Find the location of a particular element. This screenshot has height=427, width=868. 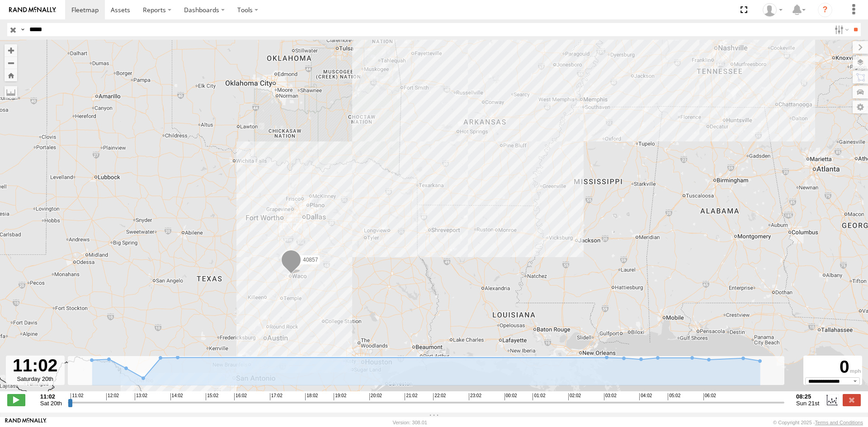

button: Zoom in is located at coordinates (11, 50).